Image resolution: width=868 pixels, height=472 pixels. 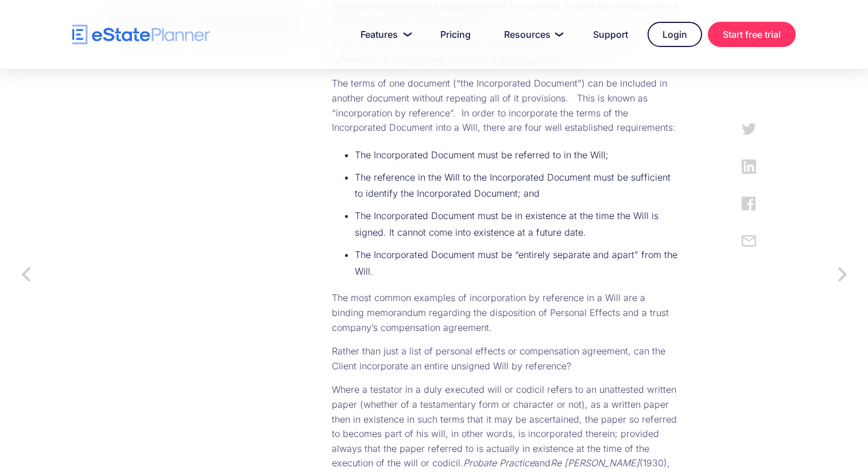 I want to click on a: Start free trial, so click(x=752, y=35).